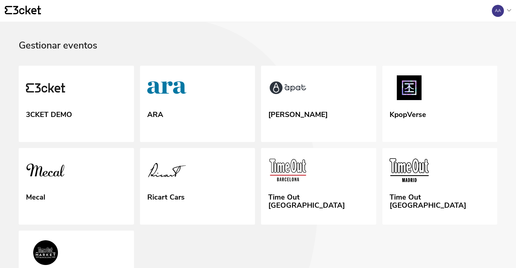  Describe the element at coordinates (49, 114) in the screenshot. I see `div: 3CKET DEMO` at that location.